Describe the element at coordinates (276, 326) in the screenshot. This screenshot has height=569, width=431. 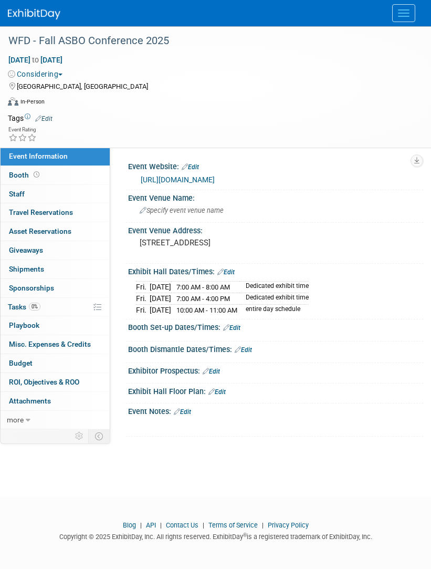
I see `div: Booth Set-up Dates/Times:` at that location.